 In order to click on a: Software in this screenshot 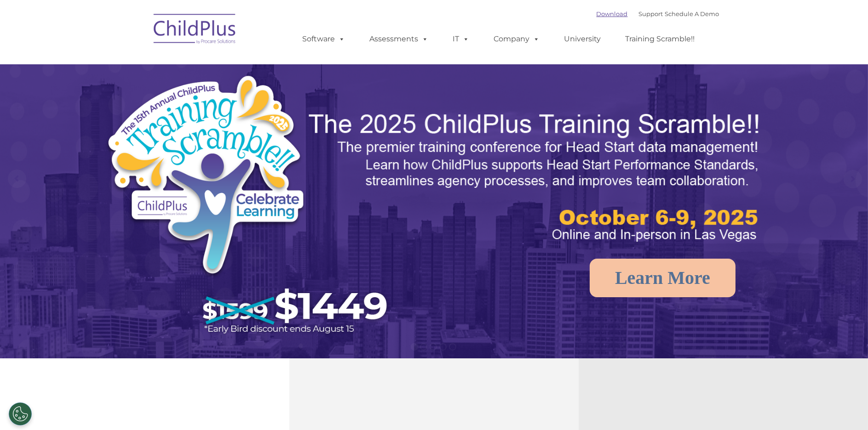, I will do `click(324, 39)`.